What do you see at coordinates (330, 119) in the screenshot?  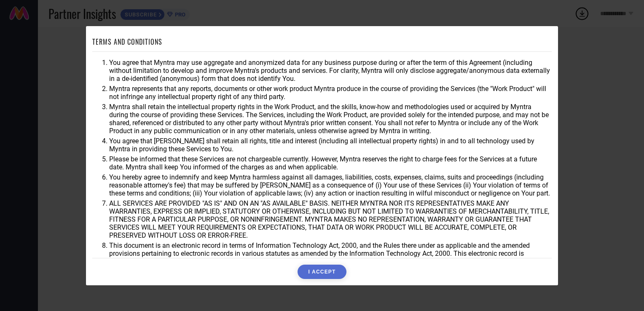 I see `li: Myntra shall retain the intellectual property rights in the Work Product, and the skills, know-ho...` at bounding box center [330, 119].